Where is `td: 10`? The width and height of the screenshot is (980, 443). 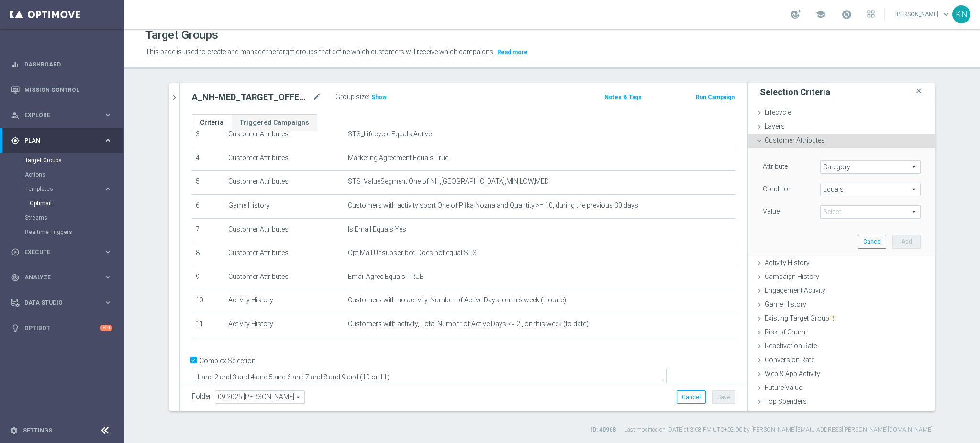
td: 10 is located at coordinates (208, 301).